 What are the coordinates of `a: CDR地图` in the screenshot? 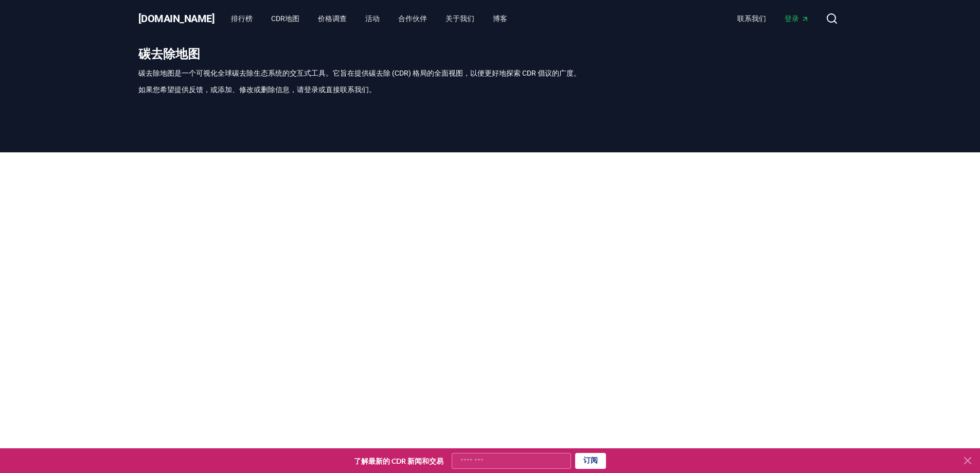 It's located at (285, 19).